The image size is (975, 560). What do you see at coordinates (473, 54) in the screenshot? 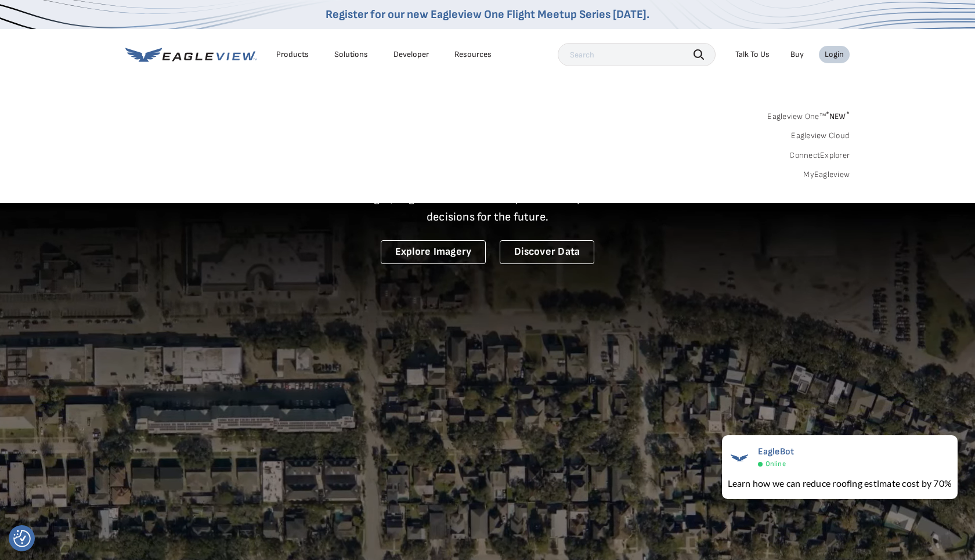
I see `div: Resources` at bounding box center [473, 54].